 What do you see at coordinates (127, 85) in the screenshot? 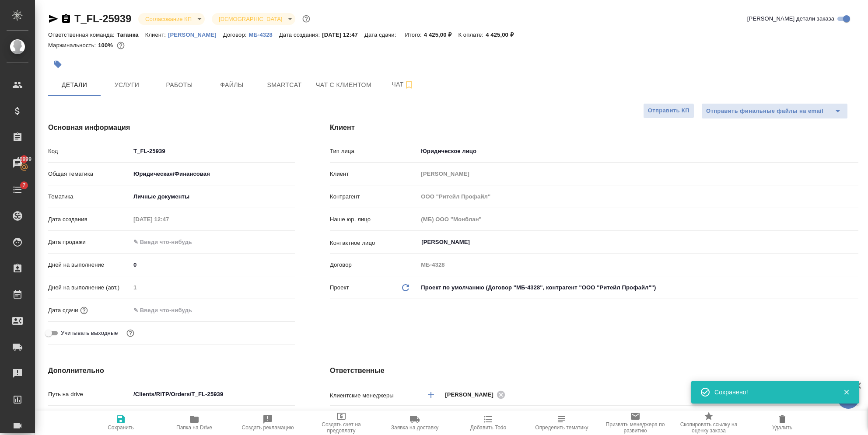
I see `span: Услуги` at bounding box center [127, 85].